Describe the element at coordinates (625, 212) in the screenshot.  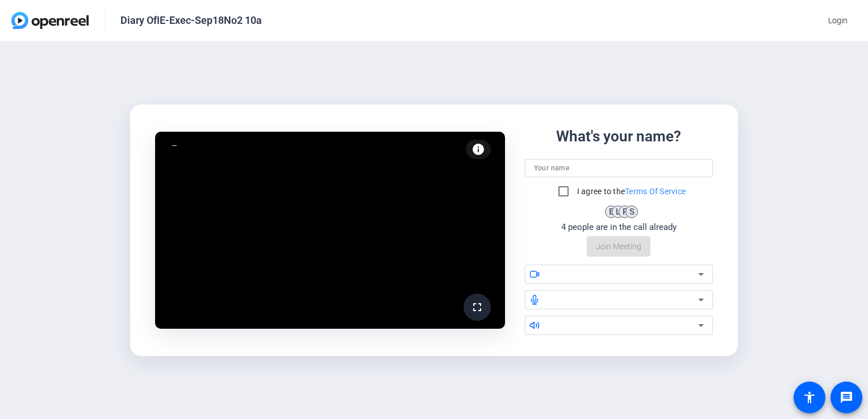
I see `div: R` at that location.